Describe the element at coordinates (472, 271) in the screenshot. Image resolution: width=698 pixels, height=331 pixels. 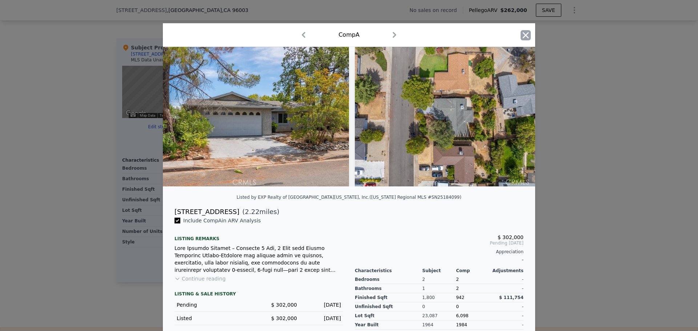
I see `div: Comp` at that location.